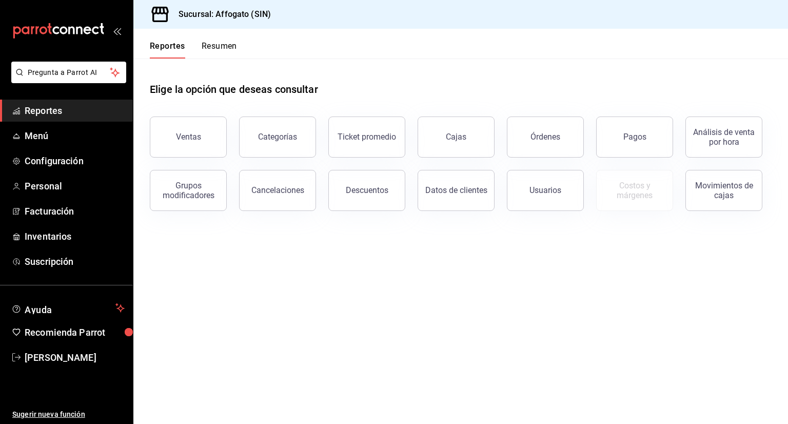 This screenshot has width=788, height=424. Describe the element at coordinates (167, 50) in the screenshot. I see `button: Reportes` at that location.